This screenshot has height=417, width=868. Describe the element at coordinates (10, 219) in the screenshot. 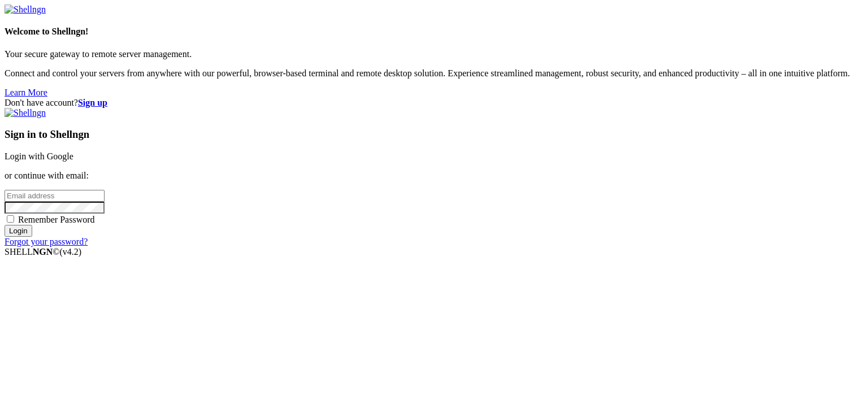

I see `input: Remember Password` at that location.